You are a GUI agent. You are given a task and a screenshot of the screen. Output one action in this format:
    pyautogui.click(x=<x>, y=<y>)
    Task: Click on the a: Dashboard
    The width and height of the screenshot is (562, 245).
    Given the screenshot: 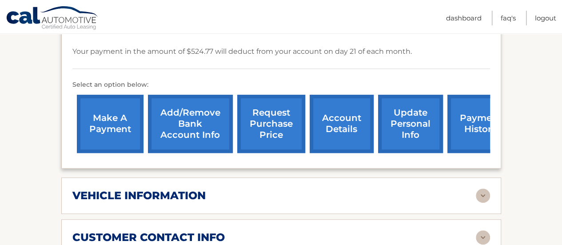 What is the action you would take?
    pyautogui.click(x=464, y=18)
    